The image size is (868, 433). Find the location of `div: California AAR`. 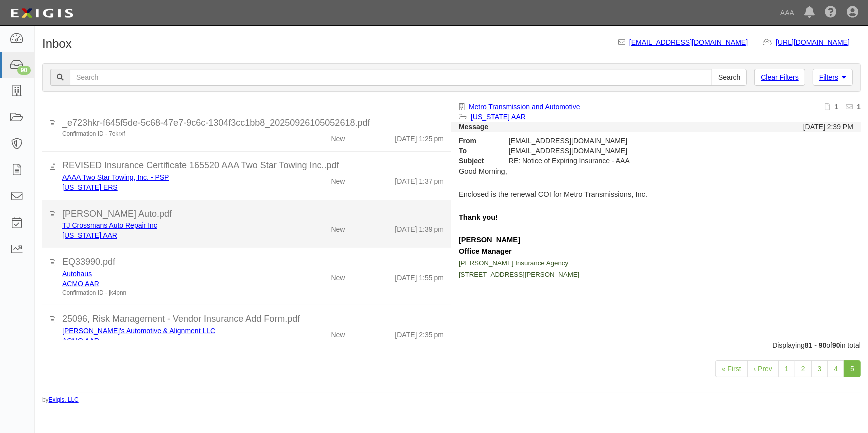

div: California AAR is located at coordinates (171, 235).